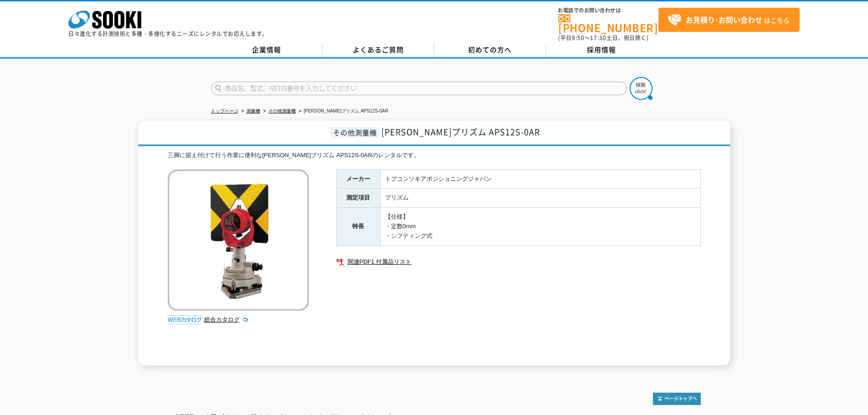 This screenshot has height=415, width=868. I want to click on img: トップページへ, so click(677, 398).